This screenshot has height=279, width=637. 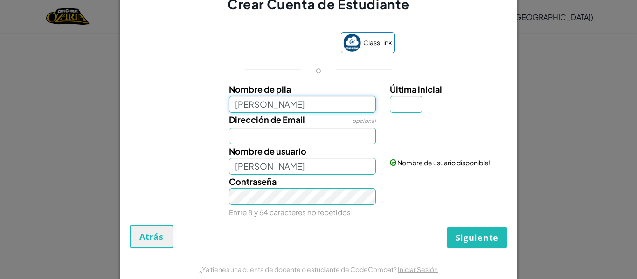 What do you see at coordinates (267, 119) in the screenshot?
I see `span: Dirección de Email` at bounding box center [267, 119].